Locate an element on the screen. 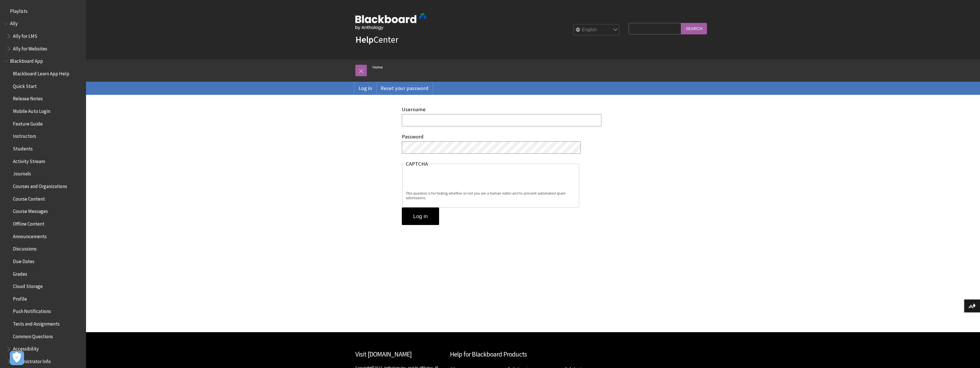 Image resolution: width=980 pixels, height=368 pixels. legend: CAPTCHA is located at coordinates (417, 164).